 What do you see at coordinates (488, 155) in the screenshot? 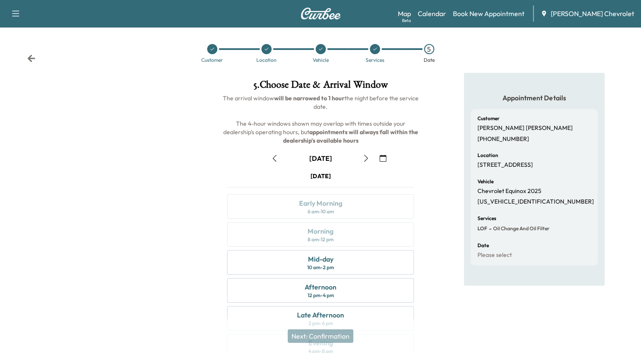
I see `h6: Location` at bounding box center [488, 155].